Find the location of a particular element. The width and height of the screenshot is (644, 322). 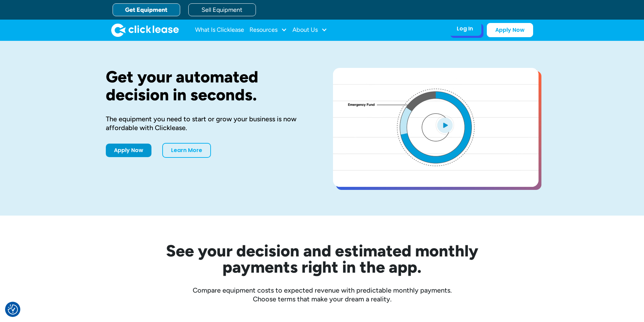

h1: Get your automated decision in seconds. is located at coordinates (209, 86).